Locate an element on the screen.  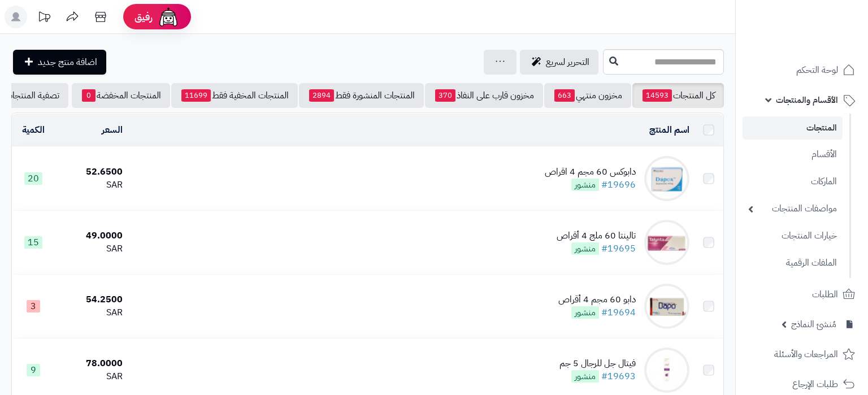
div: تالينتا 60 ملج 4 أقراص is located at coordinates (596, 236).